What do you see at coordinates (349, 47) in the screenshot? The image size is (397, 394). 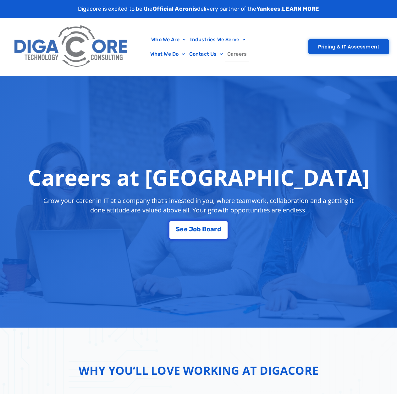 I see `span: Pricing & IT Assessment` at bounding box center [349, 47].